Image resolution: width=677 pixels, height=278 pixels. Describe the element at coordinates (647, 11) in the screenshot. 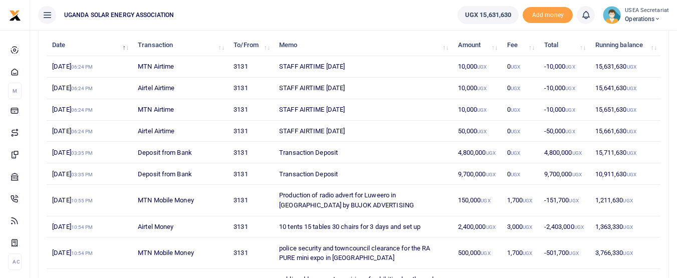

I see `small: USEA Secretariat` at that location.